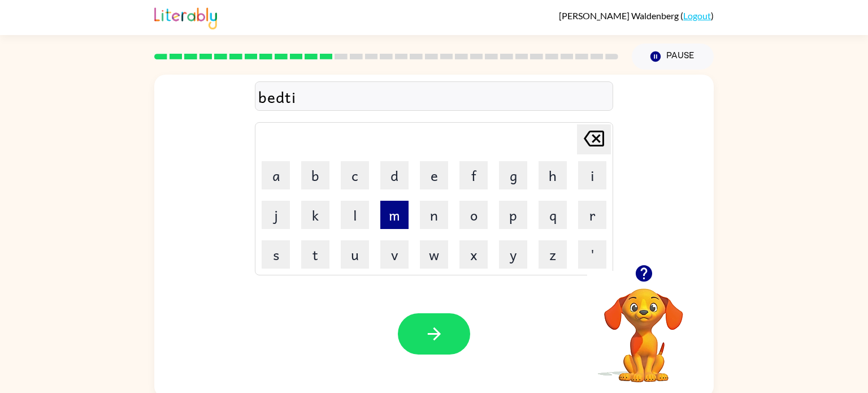 This screenshot has width=868, height=393. Describe the element at coordinates (355, 175) in the screenshot. I see `button: c` at that location.